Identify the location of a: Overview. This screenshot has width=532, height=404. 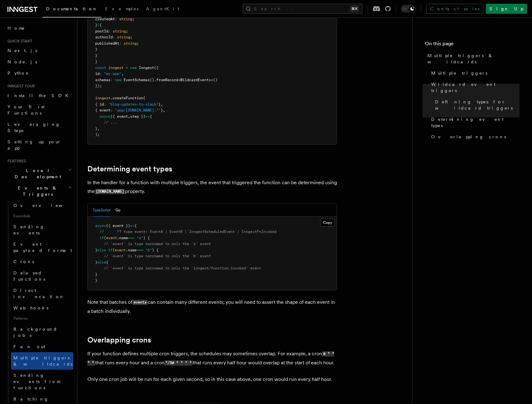
(42, 205).